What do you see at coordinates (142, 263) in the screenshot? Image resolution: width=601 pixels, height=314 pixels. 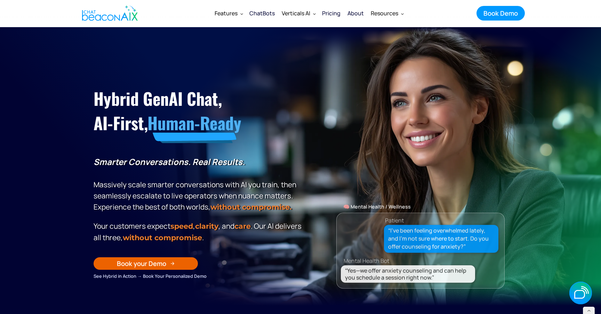 I see `div: Book your Demo` at bounding box center [142, 263].